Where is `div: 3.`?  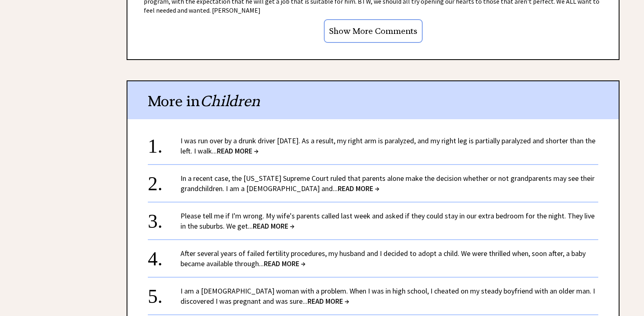
div: 3. is located at coordinates (164, 218).